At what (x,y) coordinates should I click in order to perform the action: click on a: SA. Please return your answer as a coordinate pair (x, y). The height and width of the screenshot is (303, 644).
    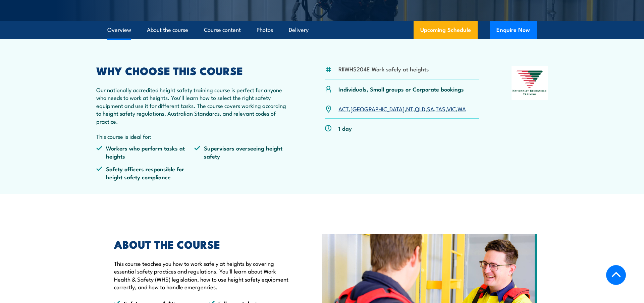
    Looking at the image, I should click on (430, 109).